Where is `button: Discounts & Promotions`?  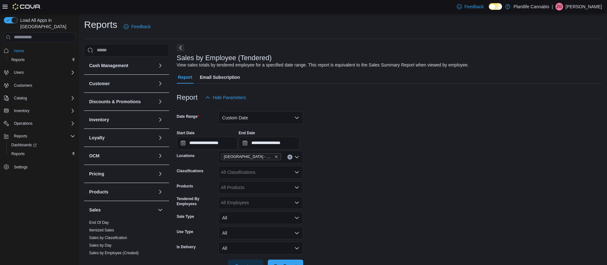 button: Discounts & Promotions is located at coordinates (160, 101).